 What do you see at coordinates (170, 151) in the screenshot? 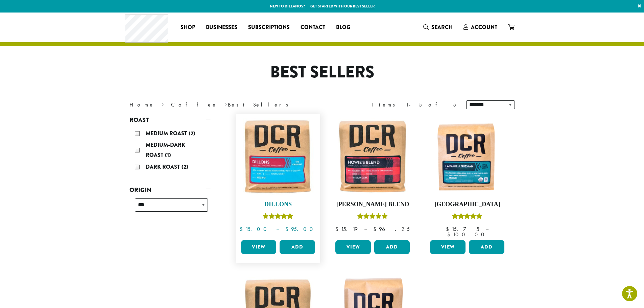
I see `div: Roast` at bounding box center [170, 151].